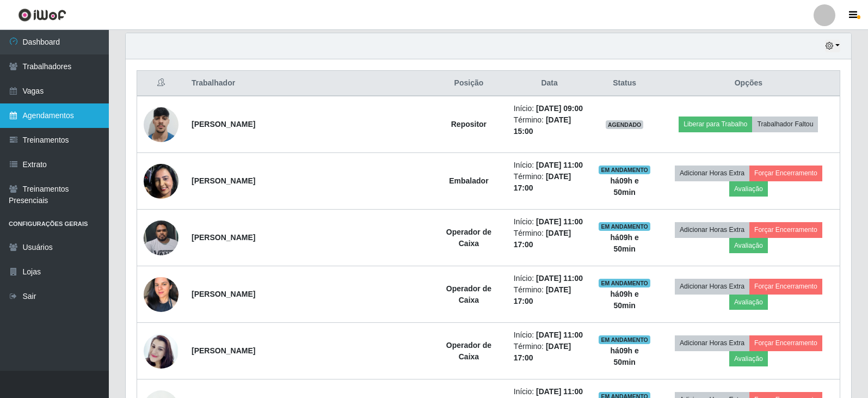  I want to click on img: 1718553093069.jpeg, so click(161, 237).